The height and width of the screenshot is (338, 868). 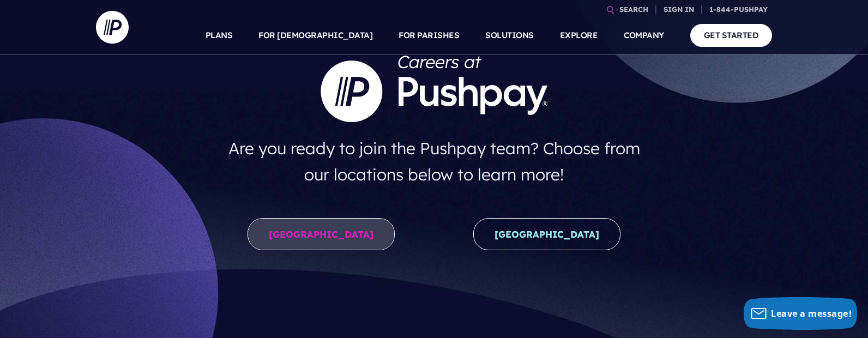 I want to click on a: GET STARTED, so click(x=732, y=35).